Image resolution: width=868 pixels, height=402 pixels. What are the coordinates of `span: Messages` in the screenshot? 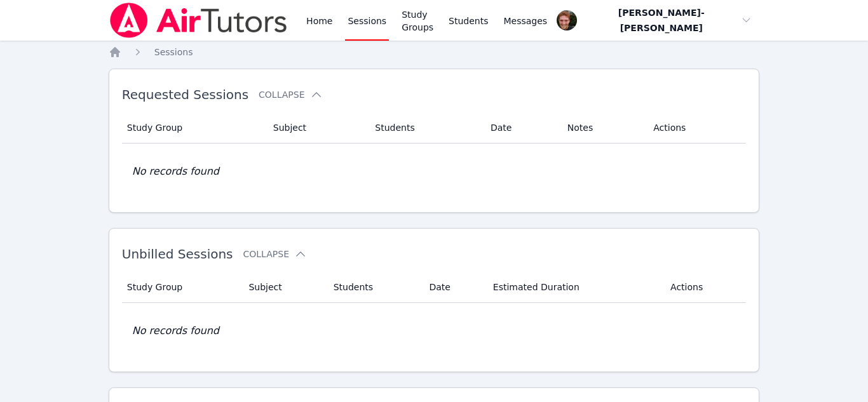 It's located at (526, 21).